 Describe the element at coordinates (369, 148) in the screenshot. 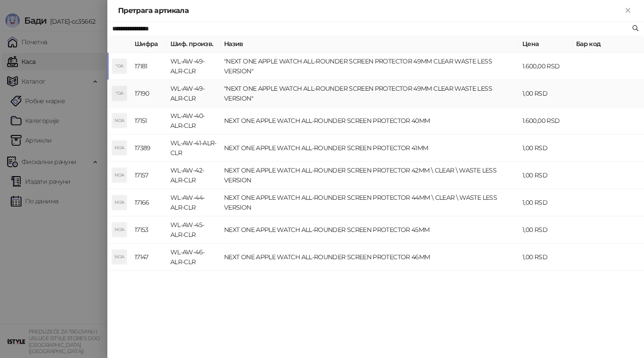

I see `td: NEXT ONE APPLE WATCH ALL-ROUNDER SCREEN PROTECTOR 41MM` at that location.